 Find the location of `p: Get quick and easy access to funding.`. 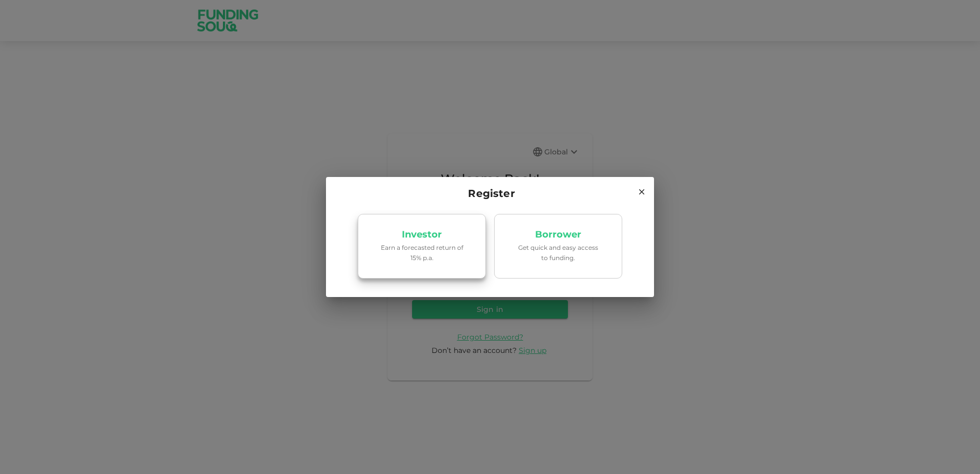

p: Get quick and easy access to funding. is located at coordinates (558, 252).